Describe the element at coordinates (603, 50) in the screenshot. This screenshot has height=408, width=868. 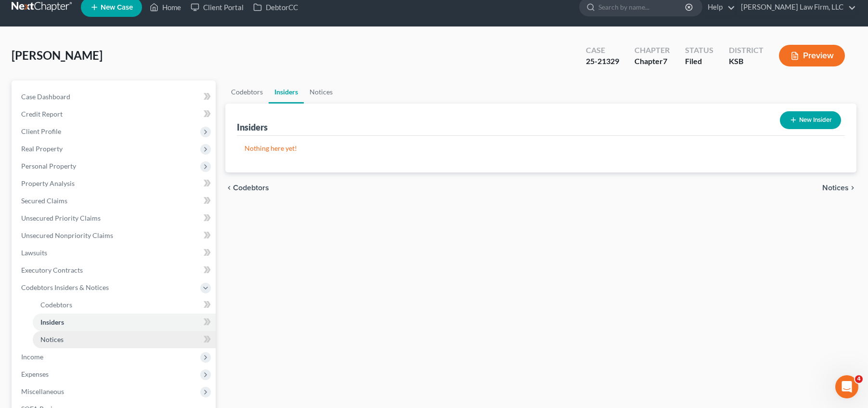
I see `div: Case` at that location.